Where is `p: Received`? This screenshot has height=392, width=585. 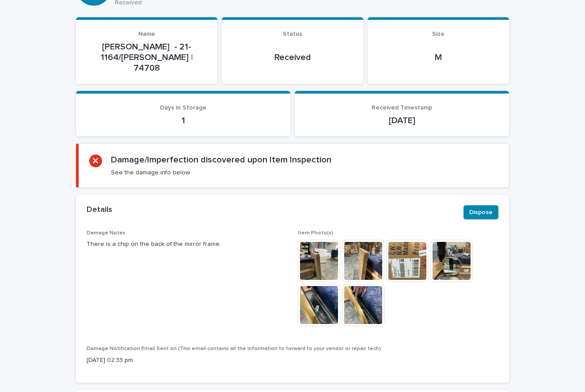 p: Received is located at coordinates (292, 57).